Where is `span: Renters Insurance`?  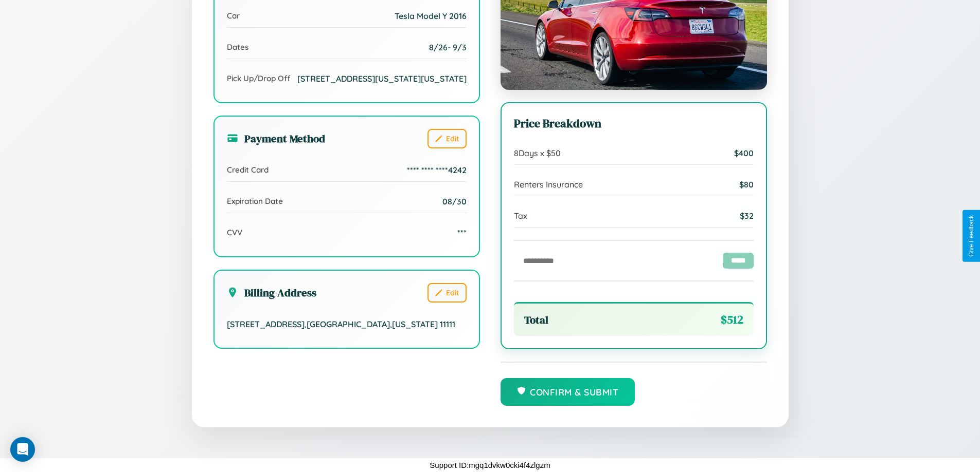
span: Renters Insurance is located at coordinates (548, 184).